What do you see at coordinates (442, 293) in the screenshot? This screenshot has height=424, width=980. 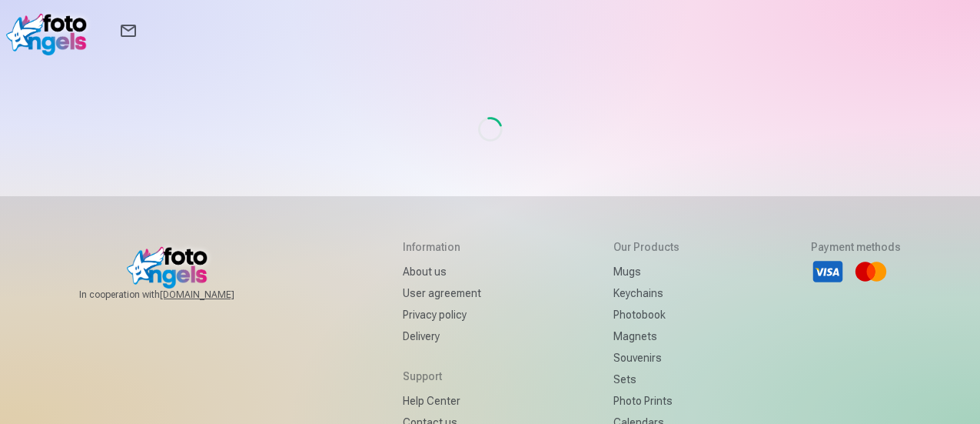 I see `a: User agreement` at bounding box center [442, 293].